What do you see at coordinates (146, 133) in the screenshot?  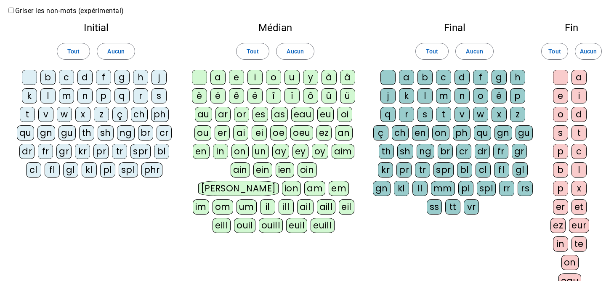 I see `div: br` at bounding box center [146, 133].